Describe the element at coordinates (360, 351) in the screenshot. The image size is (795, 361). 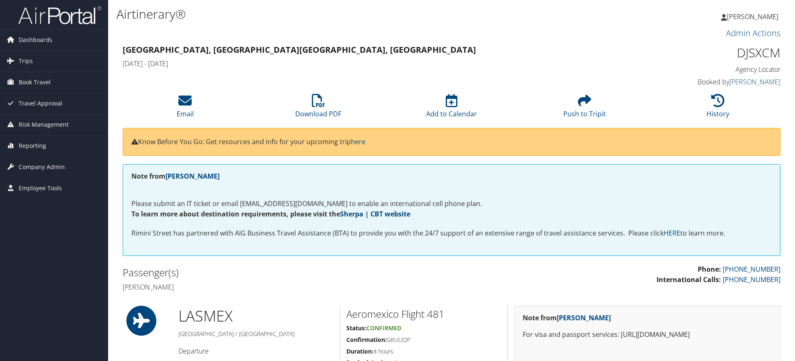
I see `strong: Duration:` at that location.